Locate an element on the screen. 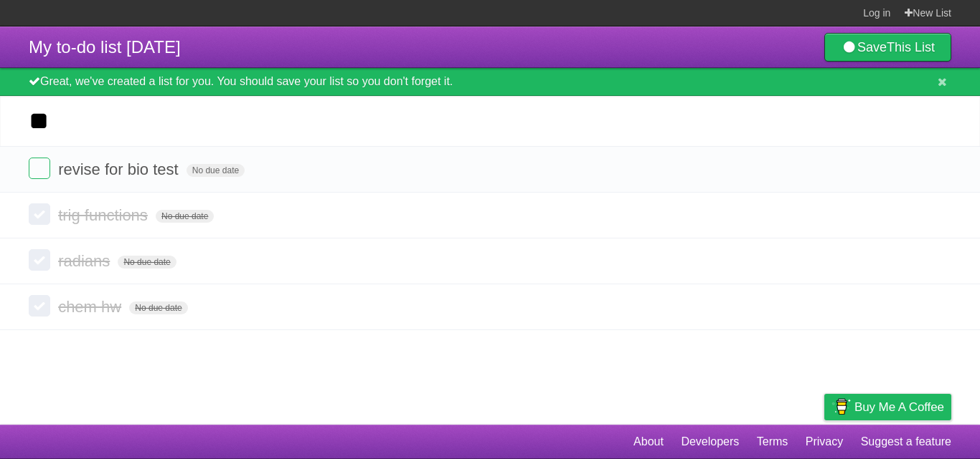  span: Buy me a coffee is located at coordinates (899, 407).